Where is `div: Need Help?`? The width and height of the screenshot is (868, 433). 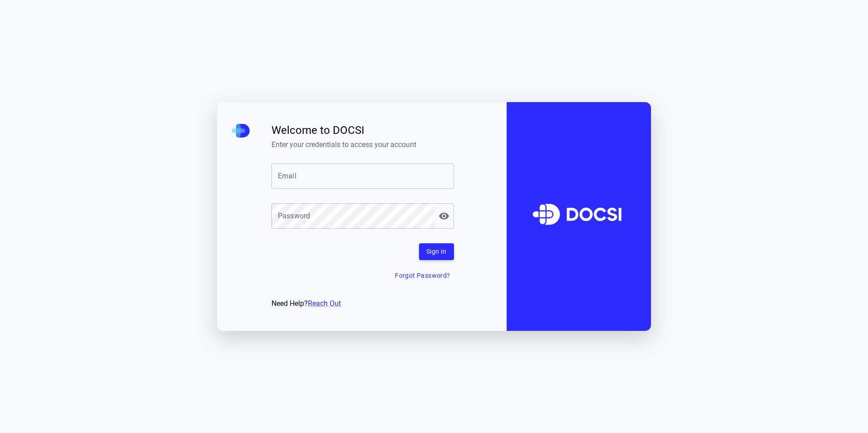
div: Need Help? is located at coordinates (362, 303).